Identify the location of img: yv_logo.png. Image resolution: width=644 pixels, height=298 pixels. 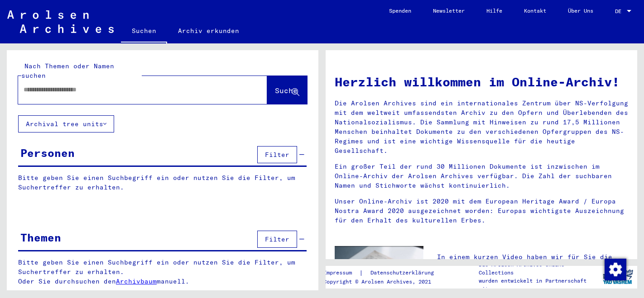
(617, 277).